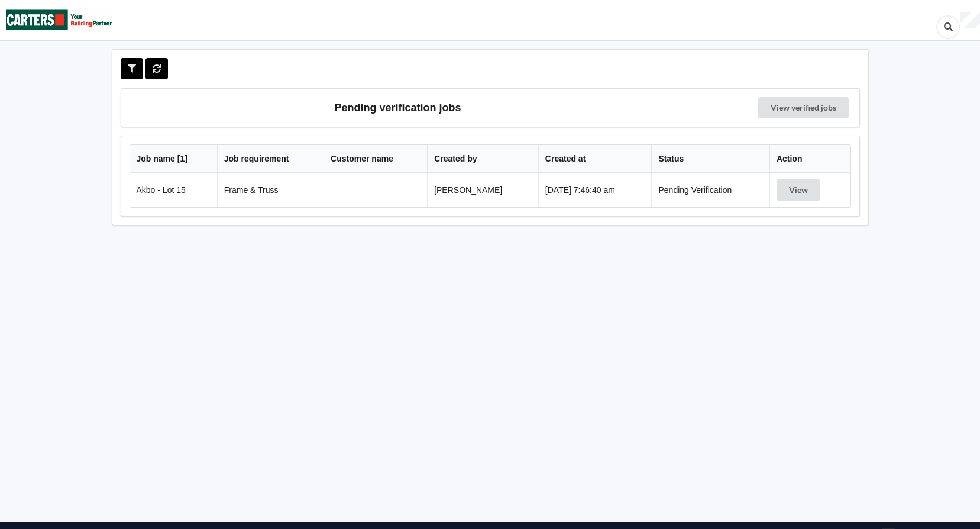 The width and height of the screenshot is (980, 529). I want to click on td: Pending Verification, so click(710, 190).